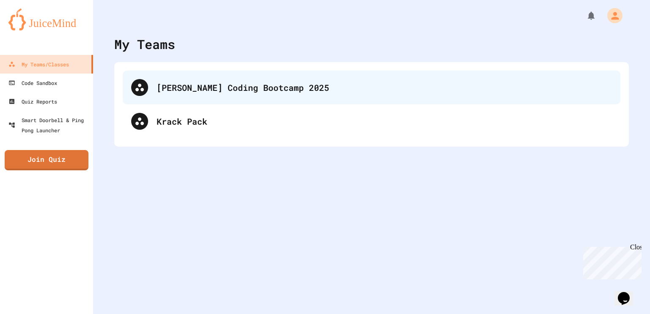  Describe the element at coordinates (47, 160) in the screenshot. I see `a: Join Quiz` at that location.